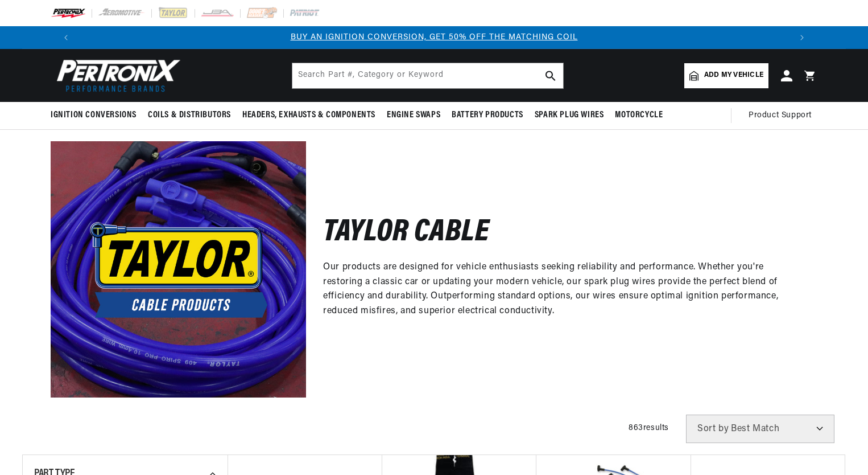 This screenshot has height=475, width=868. I want to click on div: Announcement, so click(434, 37).